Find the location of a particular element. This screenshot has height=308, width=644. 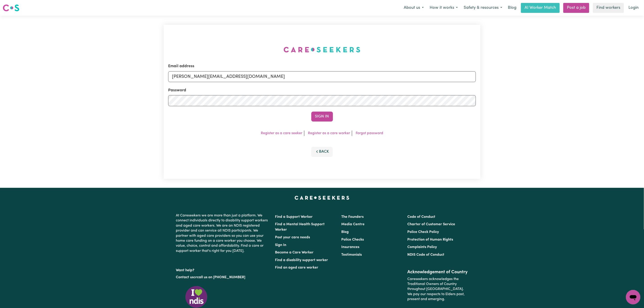

p: At Careseekers we are more than just a platform. We connect individuals directly to disability su... is located at coordinates (223, 233).